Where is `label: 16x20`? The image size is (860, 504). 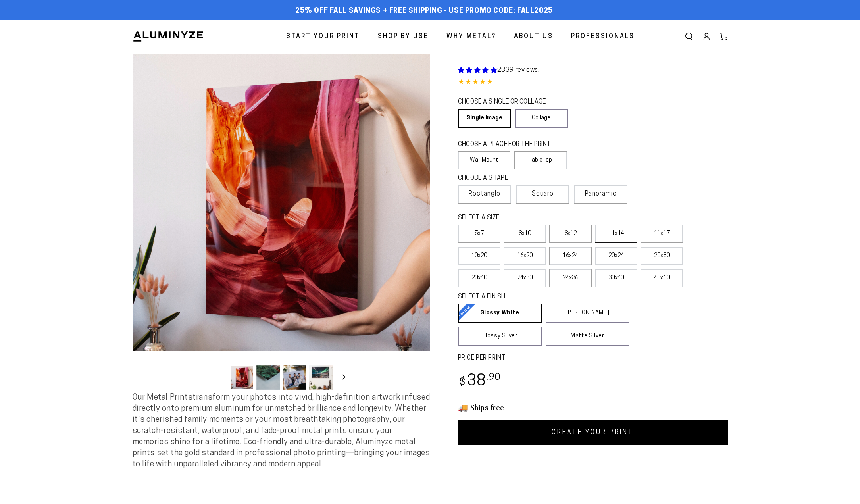 label: 16x20 is located at coordinates (525, 256).